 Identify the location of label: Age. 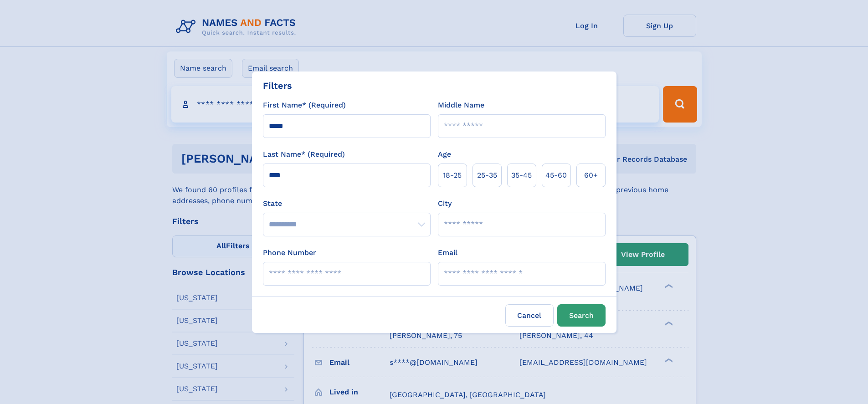
(444, 155).